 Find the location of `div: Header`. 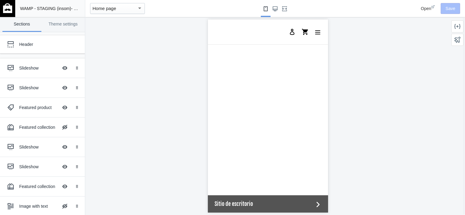

div: Header is located at coordinates (45, 44).